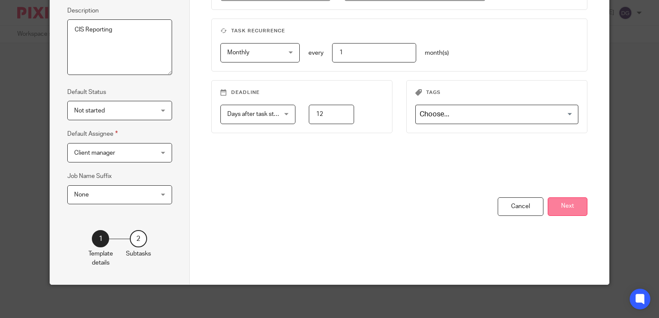  I want to click on label: Default Status, so click(87, 92).